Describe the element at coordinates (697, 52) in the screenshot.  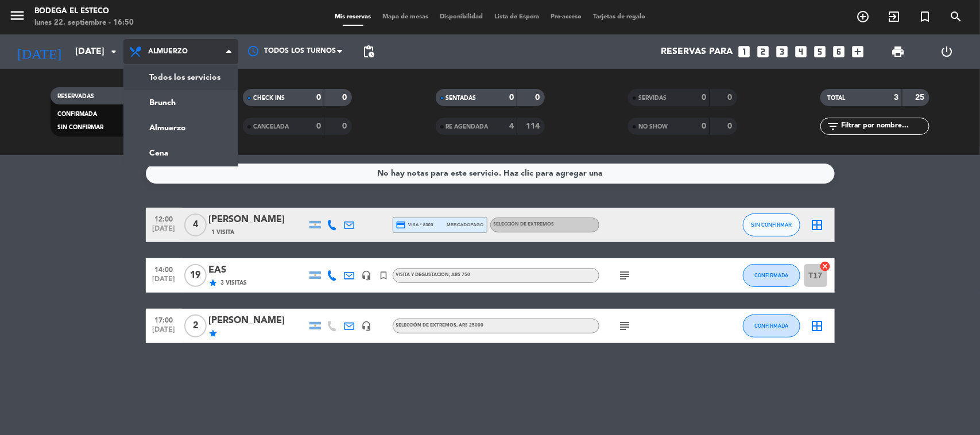
I see `span: Reservas para` at that location.